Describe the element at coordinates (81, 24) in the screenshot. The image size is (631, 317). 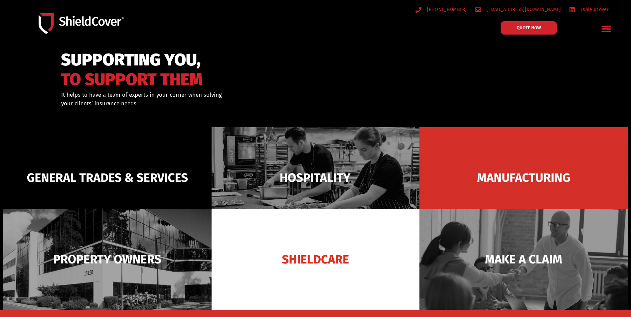
I see `img: Shield-Cover-Underwriting-Australia-logo-full` at that location.